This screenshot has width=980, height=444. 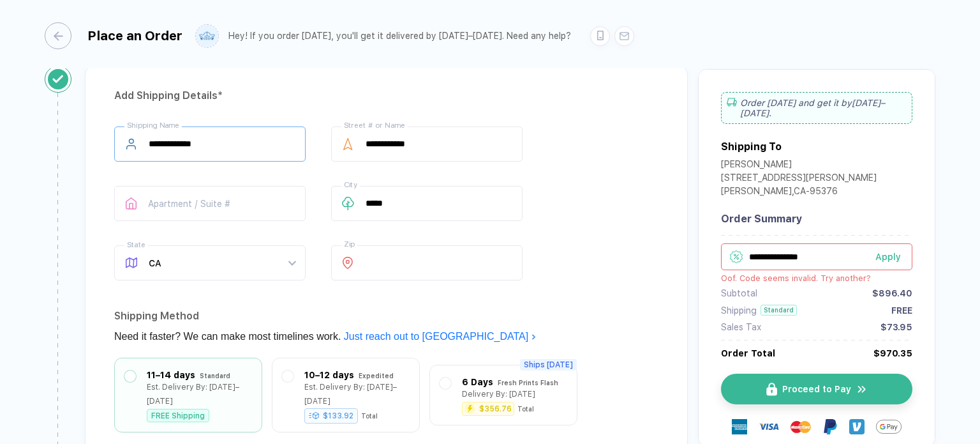 What do you see at coordinates (741, 327) in the screenshot?
I see `div: Sales Tax` at bounding box center [741, 327].